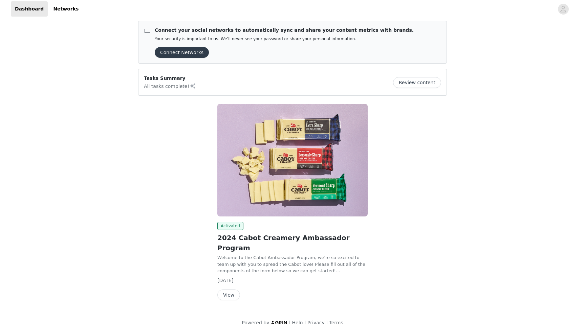 This screenshot has width=585, height=324. What do you see at coordinates (228, 295) in the screenshot?
I see `a: View` at bounding box center [228, 295].